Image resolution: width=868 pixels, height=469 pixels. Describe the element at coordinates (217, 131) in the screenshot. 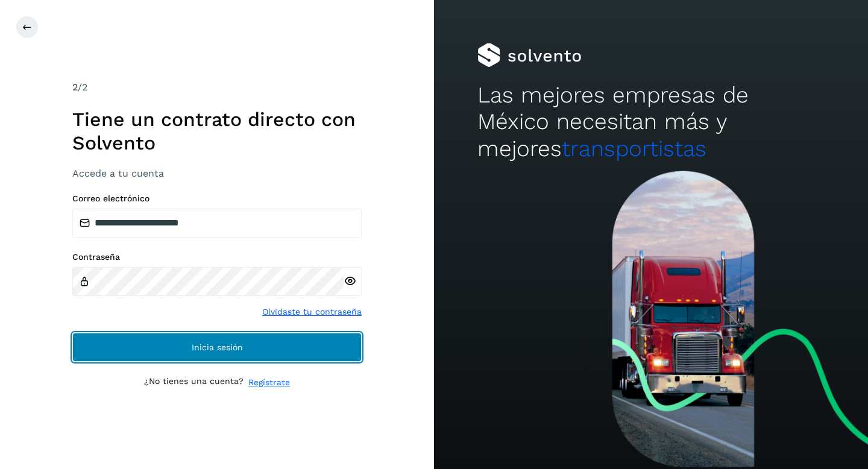

I see `h1: Tiene un contrato directo con Solvento` at that location.